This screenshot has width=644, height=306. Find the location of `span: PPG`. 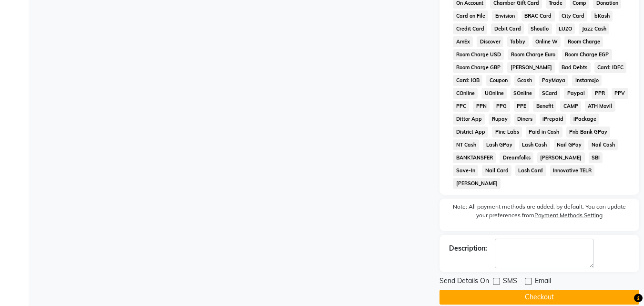

span: PPG is located at coordinates (502, 106).